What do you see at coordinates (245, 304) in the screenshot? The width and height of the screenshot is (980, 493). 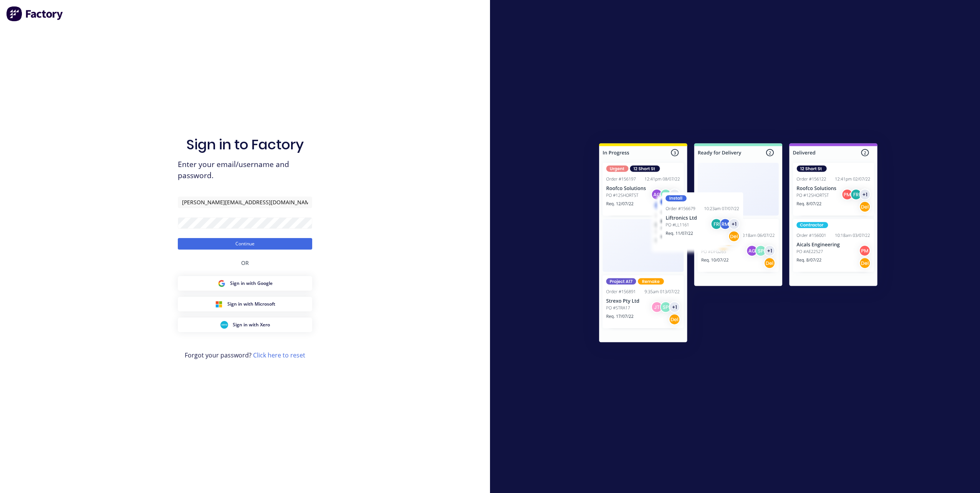 I see `button: Microsoft Sign inSign in with Microsoft` at bounding box center [245, 304].